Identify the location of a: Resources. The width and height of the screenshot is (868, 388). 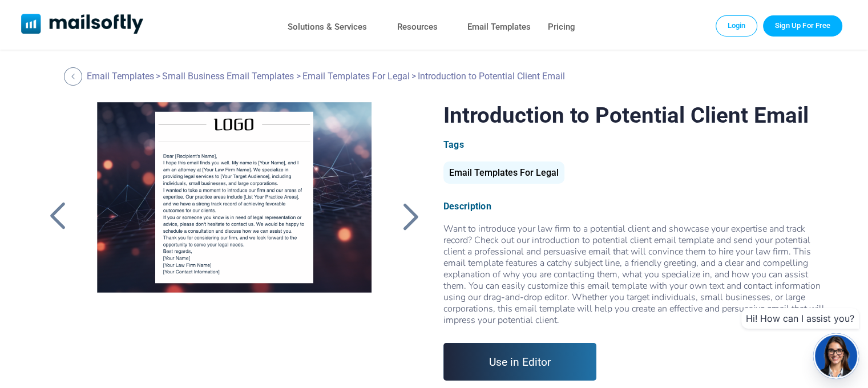
(417, 27).